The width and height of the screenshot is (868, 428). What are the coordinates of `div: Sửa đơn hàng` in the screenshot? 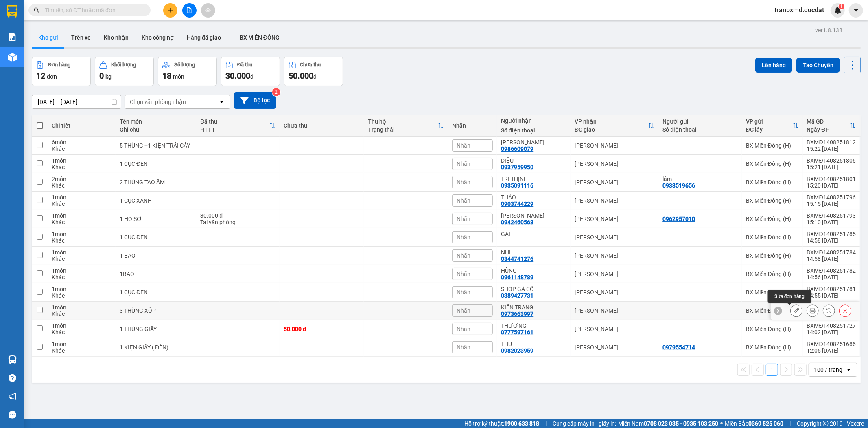 It's located at (797, 311).